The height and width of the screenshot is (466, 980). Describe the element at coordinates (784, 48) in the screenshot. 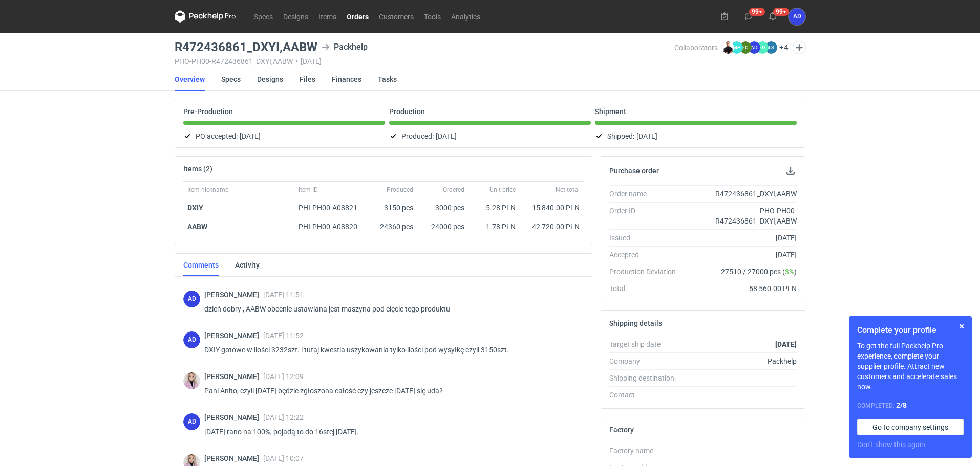

I see `button: +4` at that location.